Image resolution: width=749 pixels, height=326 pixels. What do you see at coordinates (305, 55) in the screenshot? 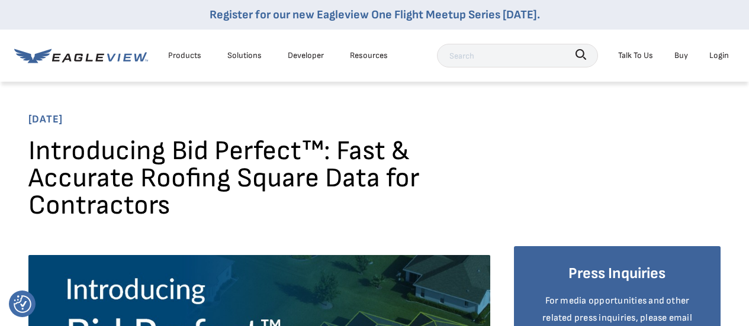
I see `a: Developer` at bounding box center [305, 55].